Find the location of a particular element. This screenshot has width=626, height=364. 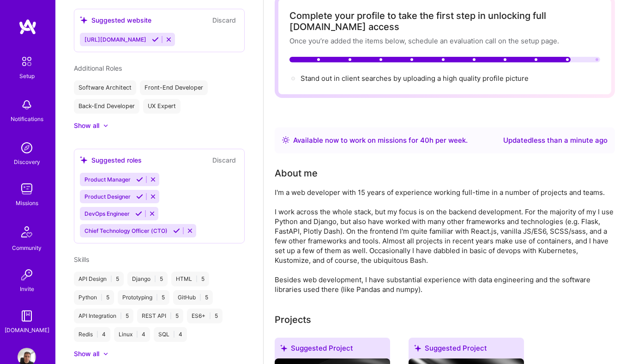

div: Front-End Developer is located at coordinates (174, 88).